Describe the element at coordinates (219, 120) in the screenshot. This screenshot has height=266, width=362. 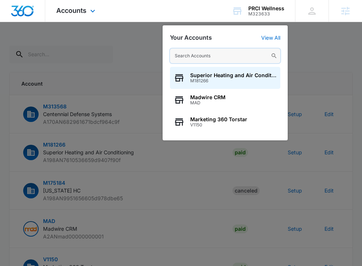
I see `span: Marketing 360 Torstar` at that location.